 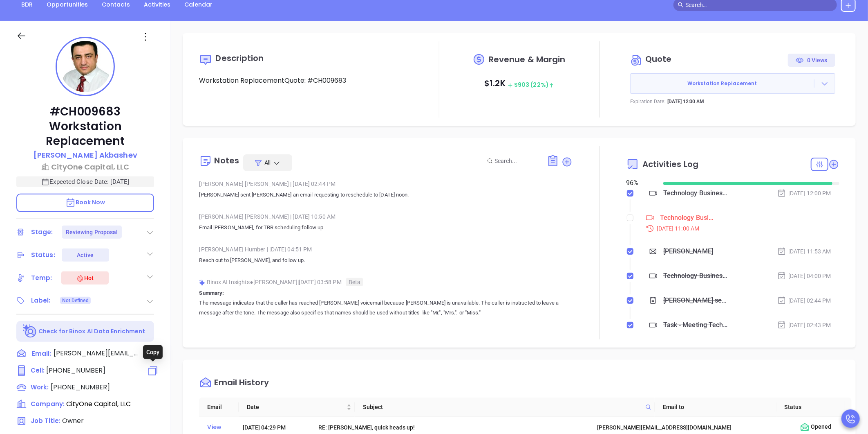 I want to click on p: CityOne Capital, LLC, so click(x=85, y=167).